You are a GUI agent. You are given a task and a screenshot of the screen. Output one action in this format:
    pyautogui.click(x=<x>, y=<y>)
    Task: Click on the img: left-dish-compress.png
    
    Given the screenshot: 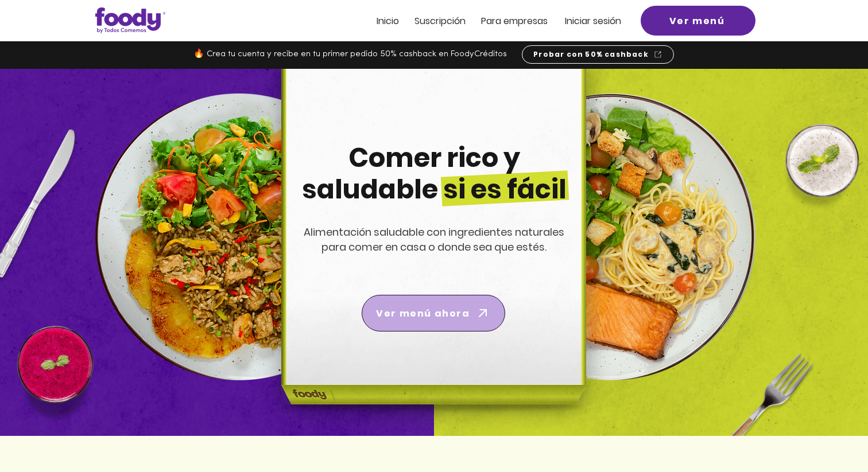 What is the action you would take?
    pyautogui.click(x=239, y=237)
    